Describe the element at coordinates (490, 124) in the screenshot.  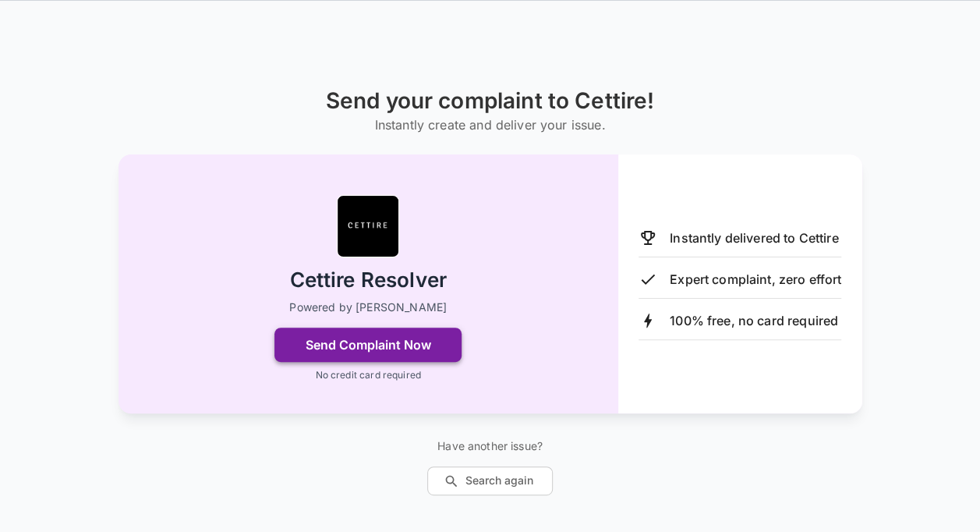
I see `h6: Instantly create and deliver your issue.` at that location.